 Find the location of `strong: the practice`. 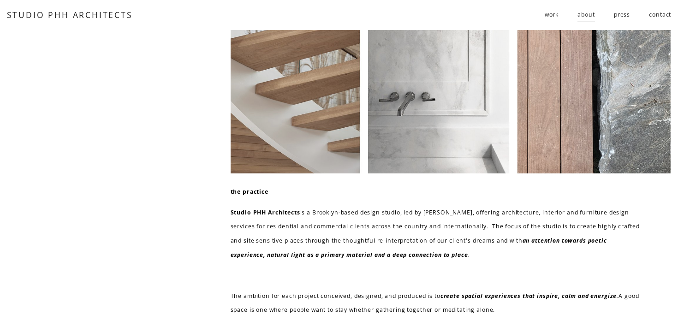

strong: the practice is located at coordinates (249, 191).